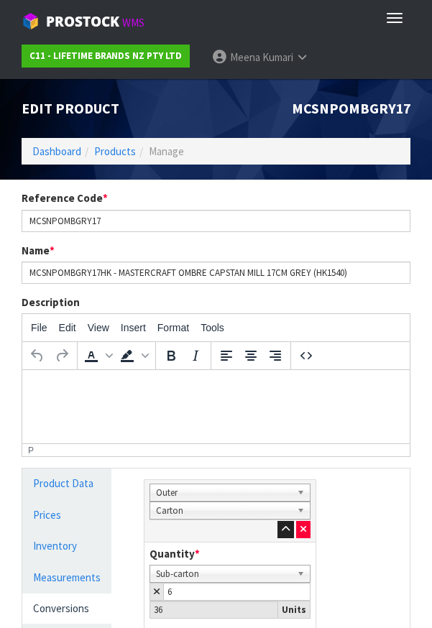 Image resolution: width=432 pixels, height=628 pixels. I want to click on a: Prices, so click(67, 515).